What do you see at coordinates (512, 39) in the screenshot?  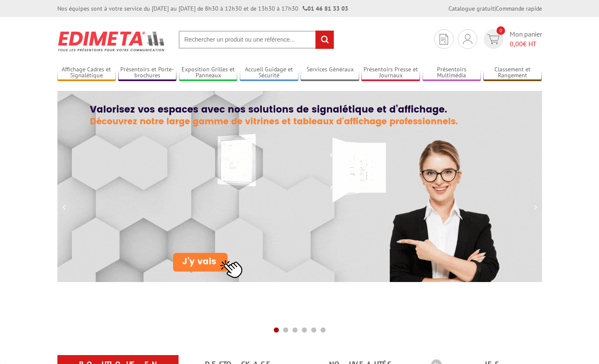 I see `a: devis rapide 0 Mon panier 0,00€ HT` at bounding box center [512, 39].